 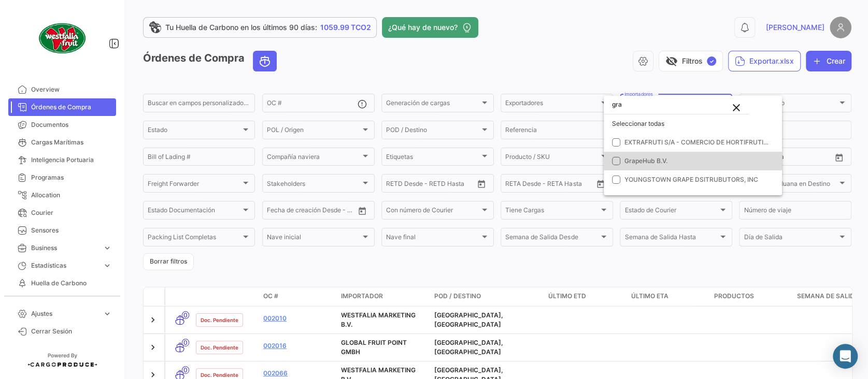 I want to click on input: dropdown search, so click(x=676, y=105).